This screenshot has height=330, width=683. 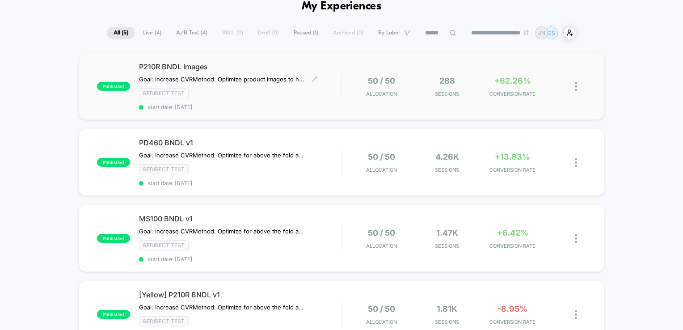 I want to click on div: Current time, so click(x=231, y=184).